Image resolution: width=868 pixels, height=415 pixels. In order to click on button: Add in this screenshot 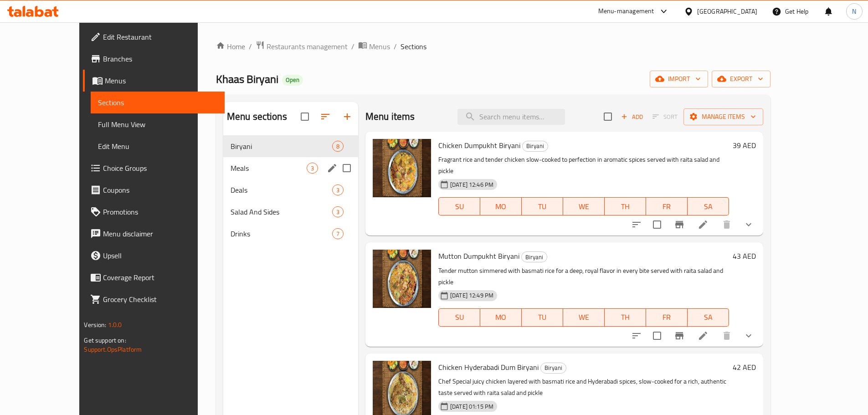, I will do `click(632, 117)`.